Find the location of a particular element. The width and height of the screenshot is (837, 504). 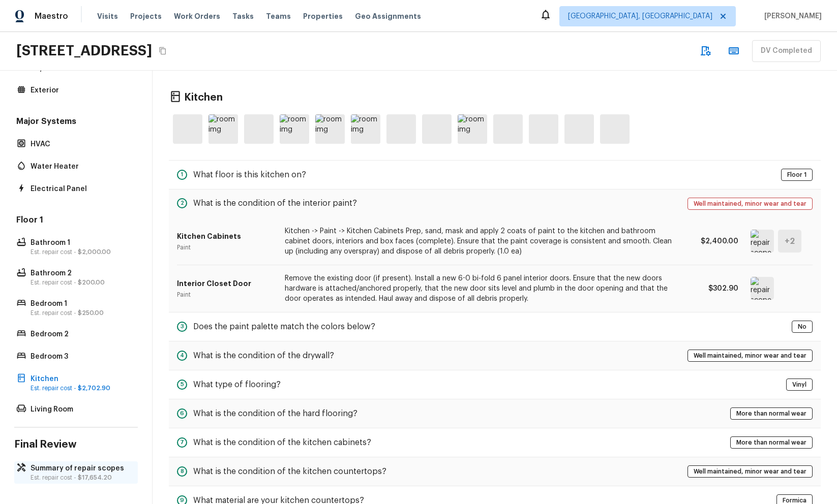

span: Vinyl is located at coordinates (799, 385).